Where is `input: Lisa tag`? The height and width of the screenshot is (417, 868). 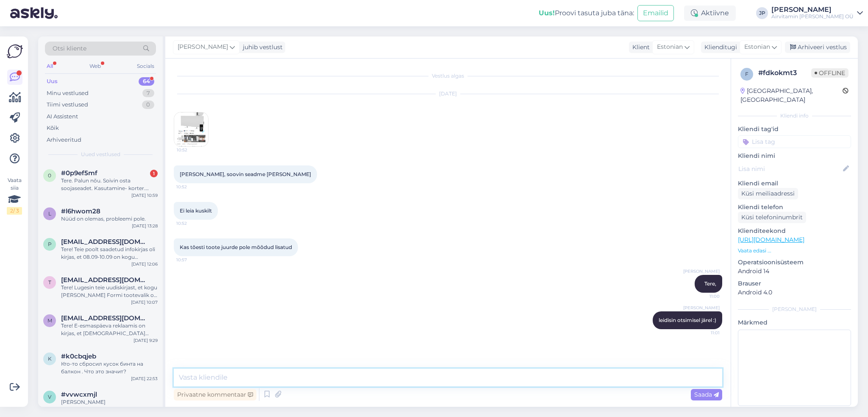
input: Lisa tag is located at coordinates (794, 142).